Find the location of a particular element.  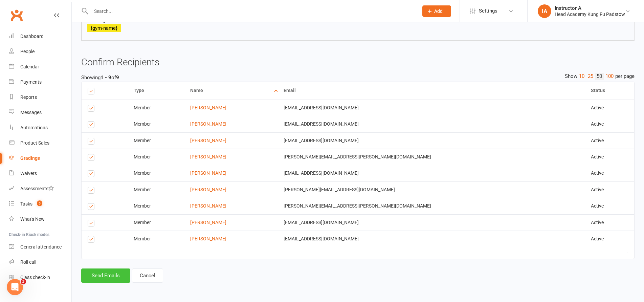

div: Roll call is located at coordinates (28, 262).